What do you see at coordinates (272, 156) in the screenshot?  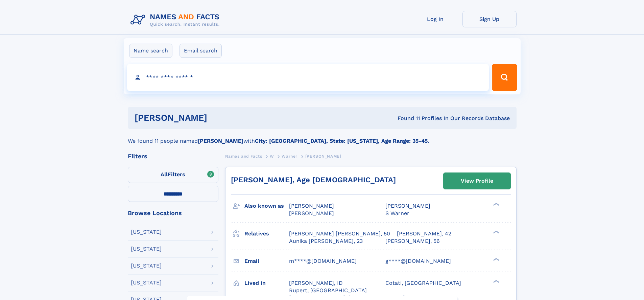 I see `span: W` at bounding box center [272, 156].